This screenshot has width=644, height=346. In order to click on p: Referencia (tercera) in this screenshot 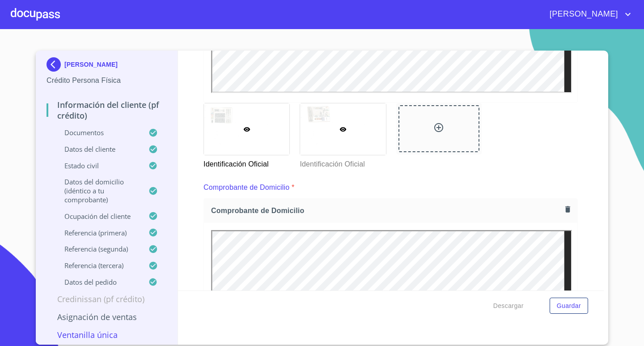, I will do `click(97, 265)`.